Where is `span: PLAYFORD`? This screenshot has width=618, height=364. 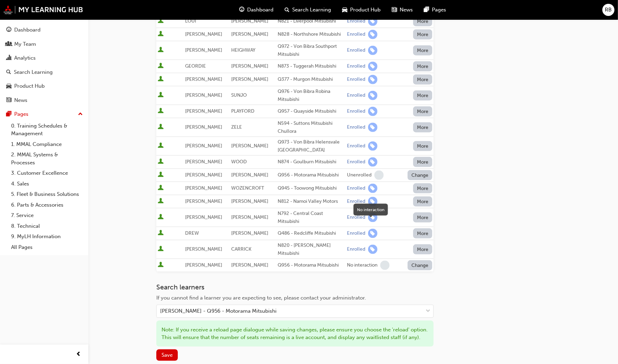 span: PLAYFORD is located at coordinates (243, 111).